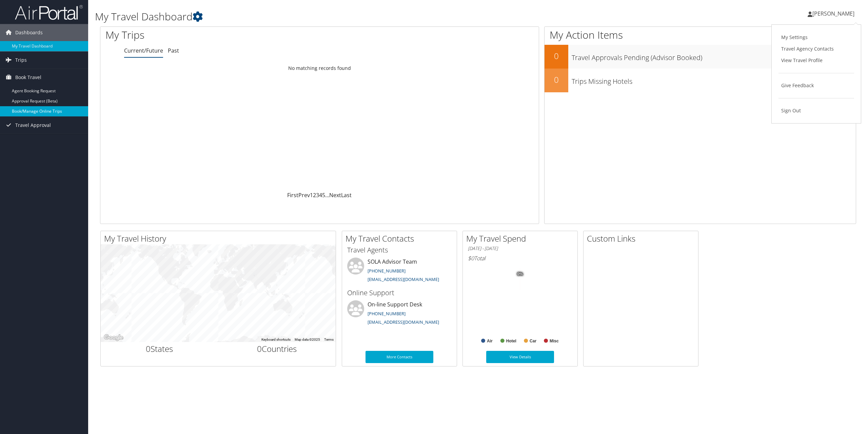  I want to click on h2: Custom Links, so click(642, 238).